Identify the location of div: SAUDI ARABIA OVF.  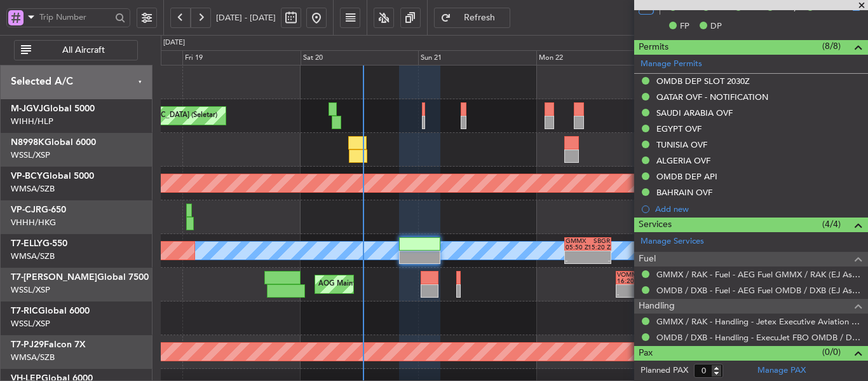
(695, 113).